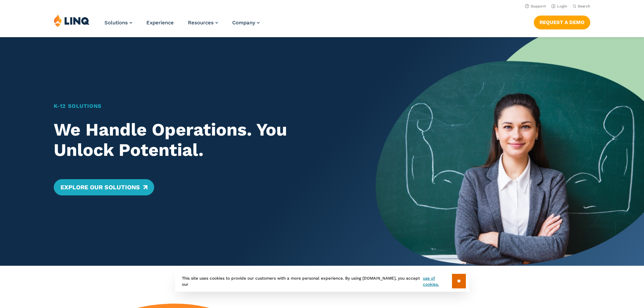 This screenshot has width=644, height=308. What do you see at coordinates (584, 6) in the screenshot?
I see `span: Search` at bounding box center [584, 6].